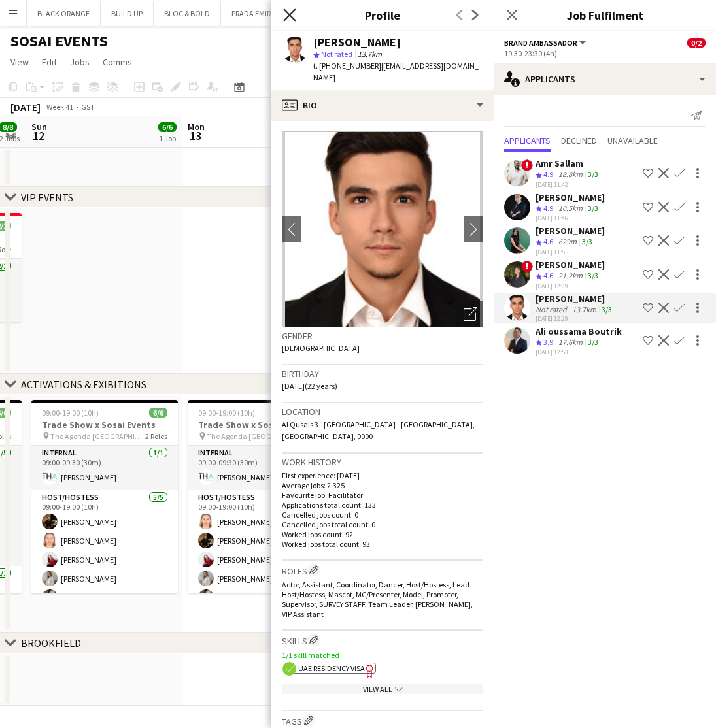 The height and width of the screenshot is (728, 716). Describe the element at coordinates (39, 127) in the screenshot. I see `span: Sun` at that location.